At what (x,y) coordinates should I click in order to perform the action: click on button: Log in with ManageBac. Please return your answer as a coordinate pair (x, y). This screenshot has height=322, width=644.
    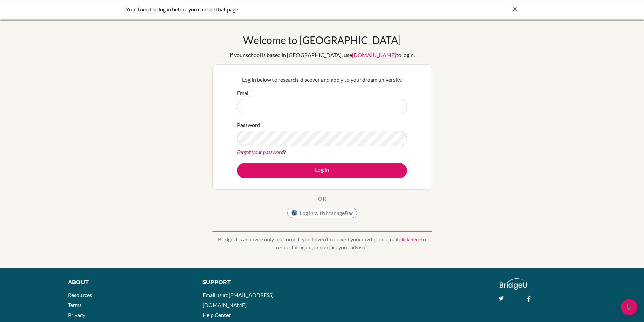
    Looking at the image, I should click on (322, 213).